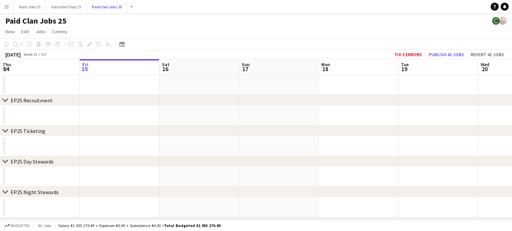  What do you see at coordinates (60, 32) in the screenshot?
I see `span: Comms` at bounding box center [60, 32].